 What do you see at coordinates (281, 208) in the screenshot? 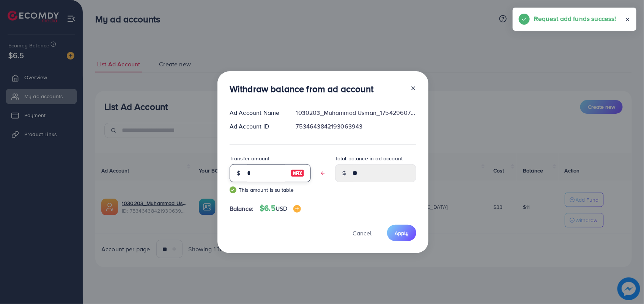
I see `span: USD` at bounding box center [281, 208].